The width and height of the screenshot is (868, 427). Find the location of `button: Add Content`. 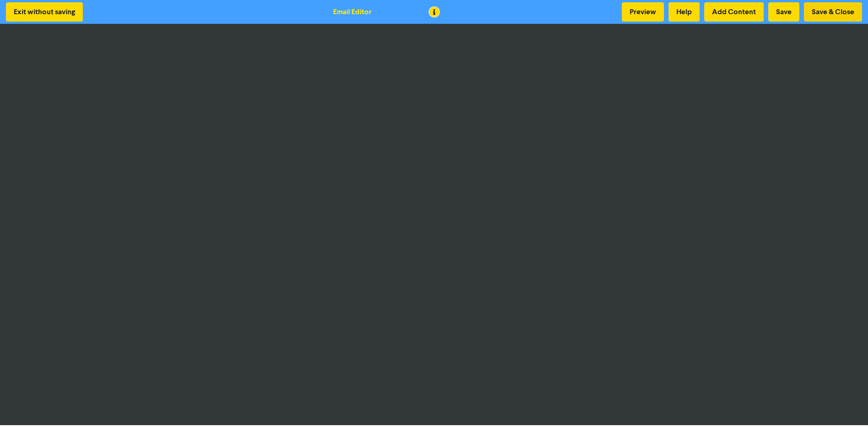

button: Add Content is located at coordinates (734, 12).